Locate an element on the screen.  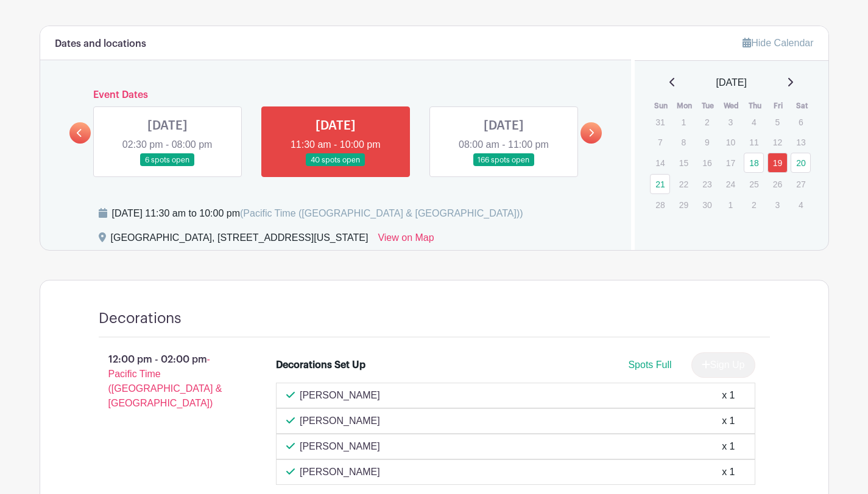
p: 27 is located at coordinates (800, 184).